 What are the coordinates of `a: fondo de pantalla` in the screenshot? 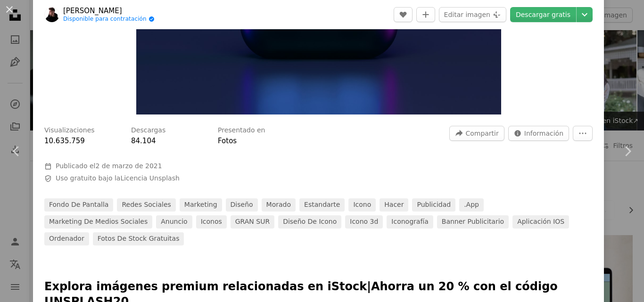 It's located at (79, 205).